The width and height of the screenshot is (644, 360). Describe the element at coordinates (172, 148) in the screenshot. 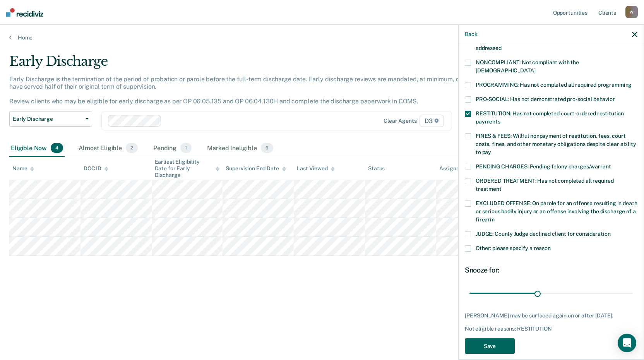

I see `div: Pending` at that location.